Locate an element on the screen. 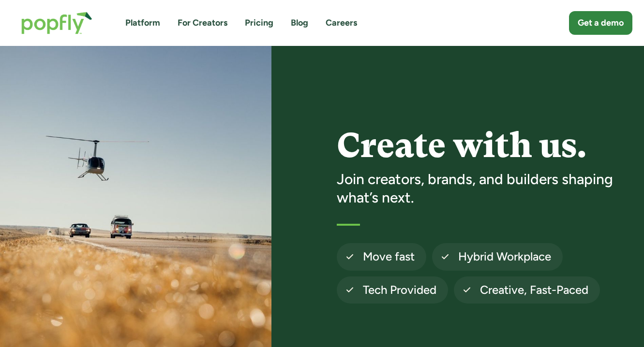 The width and height of the screenshot is (644, 347). h4: Tech Provided is located at coordinates (400, 290).